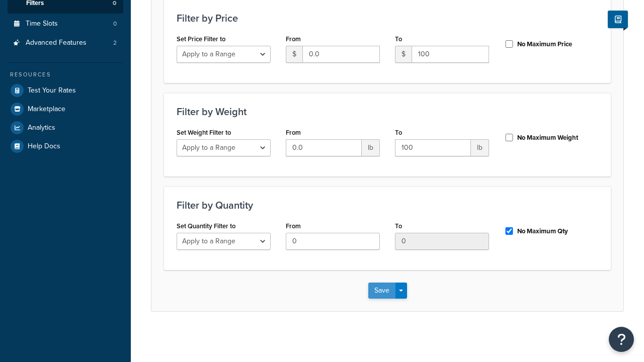  Describe the element at coordinates (204, 132) in the screenshot. I see `label: Set Weight Filter to` at that location.